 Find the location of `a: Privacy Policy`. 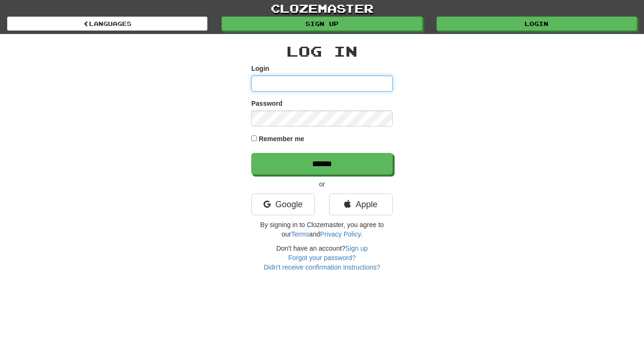

a: Privacy Policy is located at coordinates (341, 234).